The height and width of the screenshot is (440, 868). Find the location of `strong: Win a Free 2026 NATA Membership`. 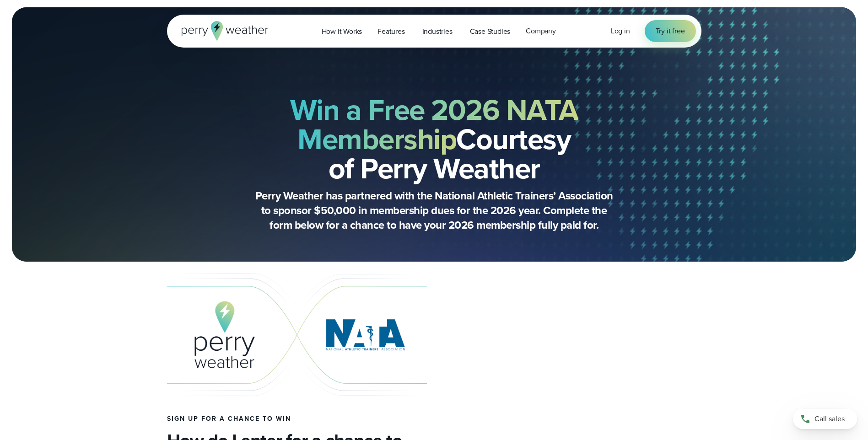

strong: Win a Free 2026 NATA Membership is located at coordinates (434, 125).